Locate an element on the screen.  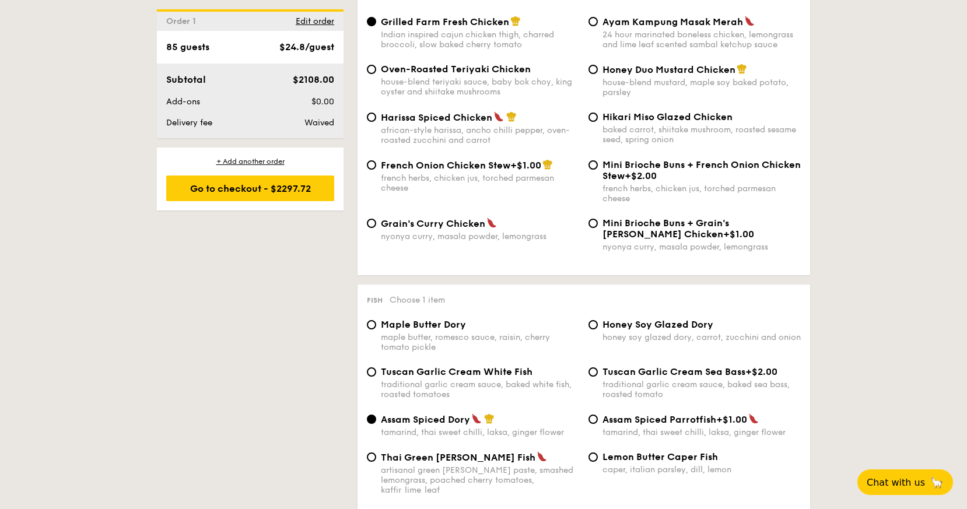
span: Honey Soy Glazed Dory is located at coordinates (658, 324).